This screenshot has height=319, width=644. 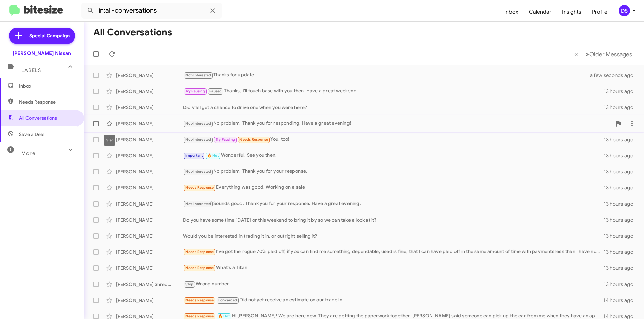 I want to click on a: Insights, so click(x=571, y=12).